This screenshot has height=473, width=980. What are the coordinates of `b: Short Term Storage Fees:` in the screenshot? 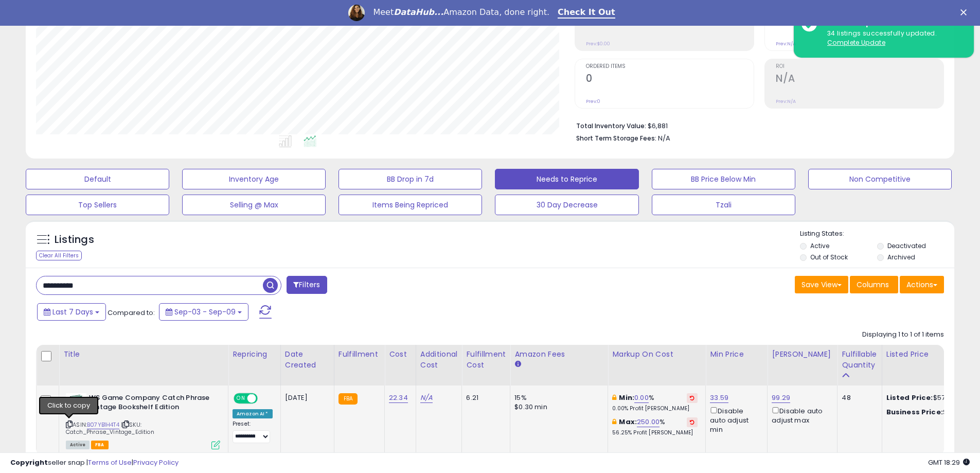 It's located at (617, 138).